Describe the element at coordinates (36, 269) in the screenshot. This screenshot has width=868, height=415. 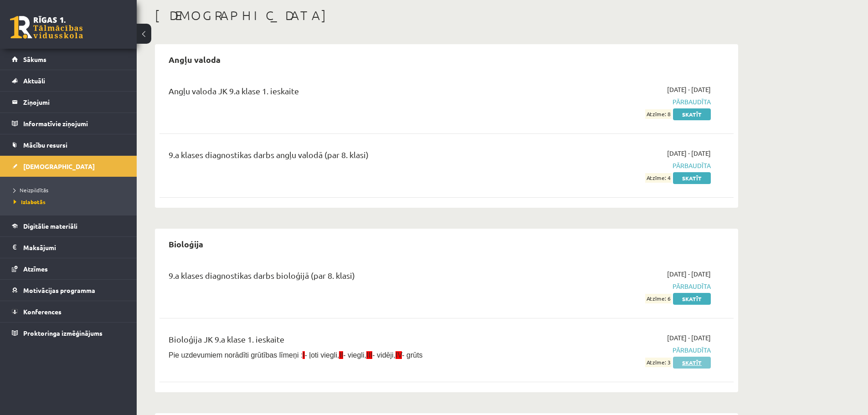
I see `span: Atzīmes` at that location.